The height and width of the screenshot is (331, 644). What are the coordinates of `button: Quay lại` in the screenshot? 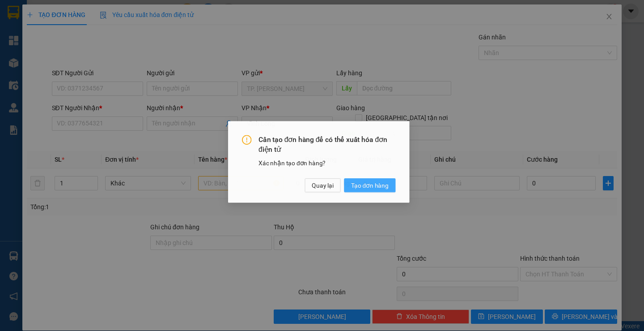 It's located at (326, 189).